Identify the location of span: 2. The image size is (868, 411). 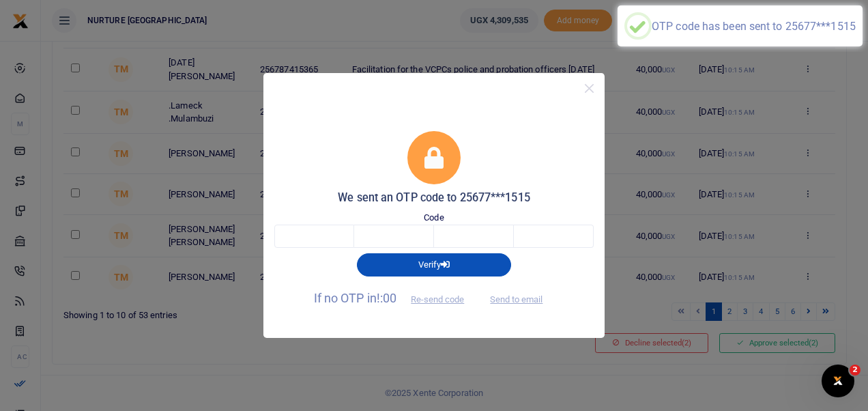
(855, 370).